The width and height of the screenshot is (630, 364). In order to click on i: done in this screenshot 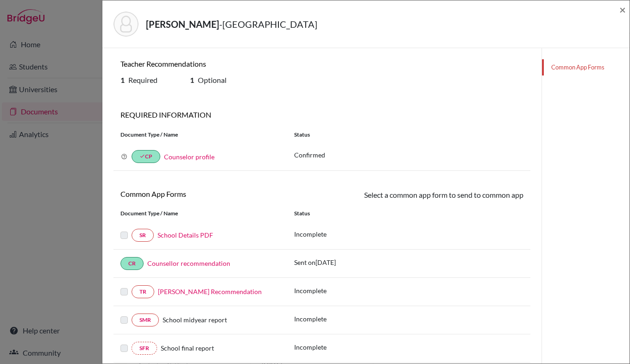, I will do `click(142, 156)`.